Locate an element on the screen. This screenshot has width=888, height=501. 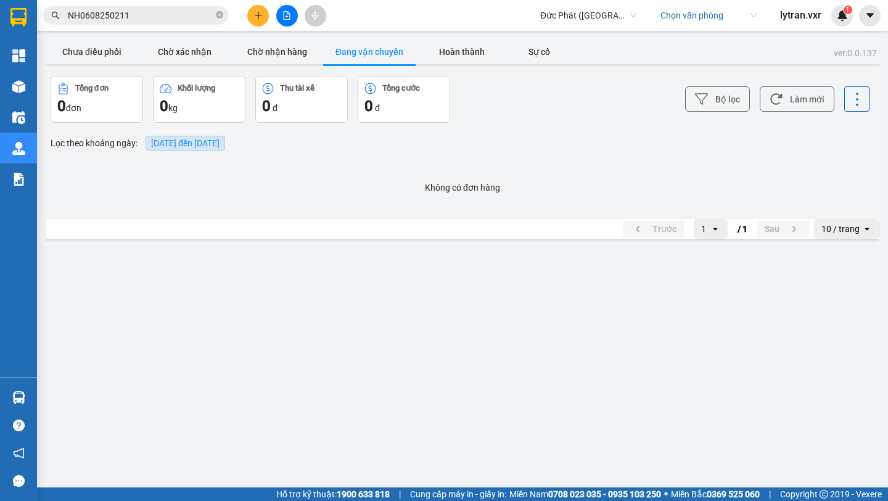
div: 1 is located at coordinates (704, 229).